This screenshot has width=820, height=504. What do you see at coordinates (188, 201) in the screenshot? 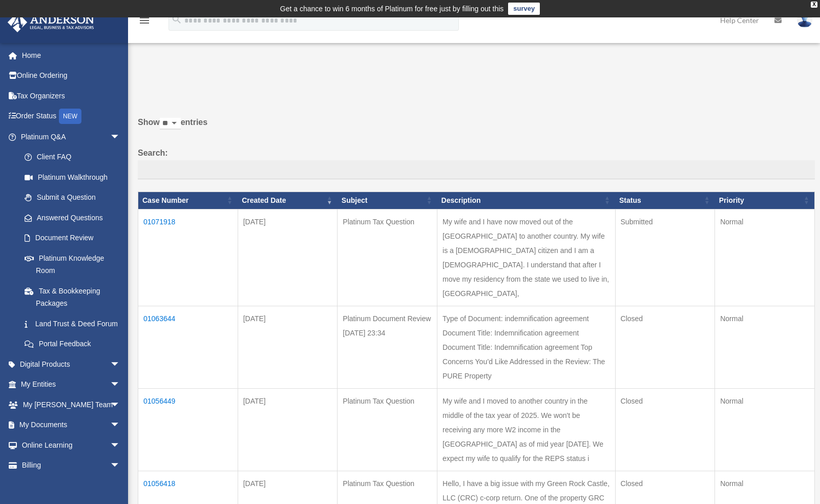
I see `th: Case Number: activate to sort column ascending` at bounding box center [188, 201].